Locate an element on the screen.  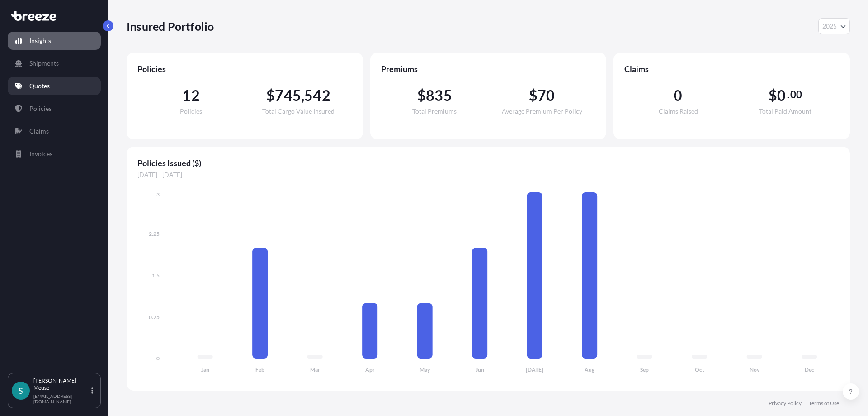
tspan: Mar is located at coordinates (315, 369).